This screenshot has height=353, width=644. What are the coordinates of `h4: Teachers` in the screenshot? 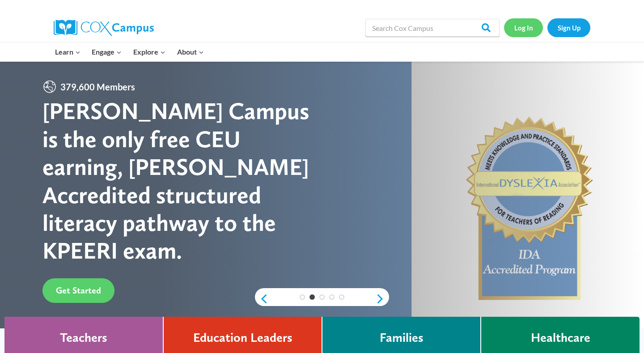 It's located at (84, 337).